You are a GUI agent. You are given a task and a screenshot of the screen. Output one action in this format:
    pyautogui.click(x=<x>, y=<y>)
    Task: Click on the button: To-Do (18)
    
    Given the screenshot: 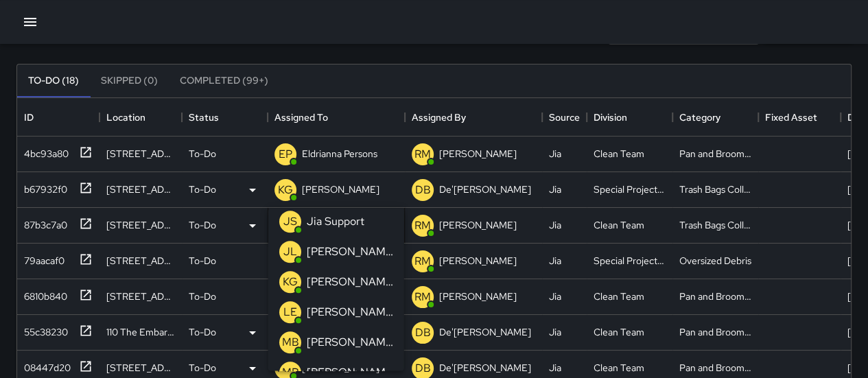 What is the action you would take?
    pyautogui.click(x=54, y=81)
    